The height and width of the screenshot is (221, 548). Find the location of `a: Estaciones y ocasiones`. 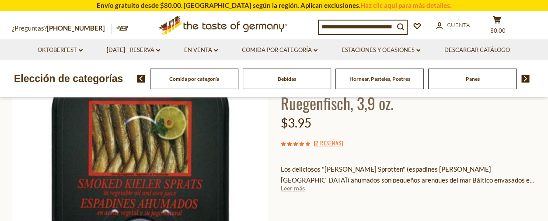

a: Estaciones y ocasiones is located at coordinates (381, 50).